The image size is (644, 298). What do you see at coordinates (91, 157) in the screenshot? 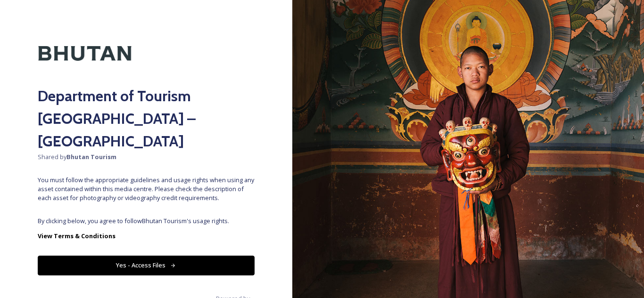
I see `strong: Bhutan Tourism` at bounding box center [91, 157].